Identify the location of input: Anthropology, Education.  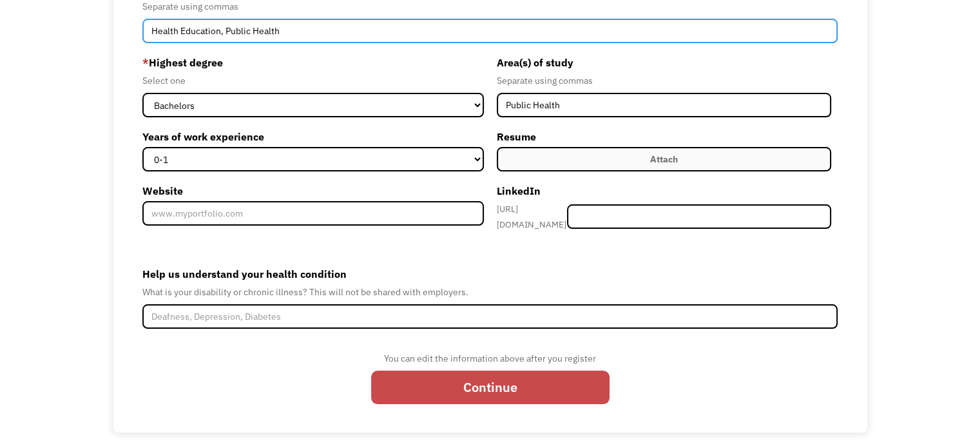
(663, 105).